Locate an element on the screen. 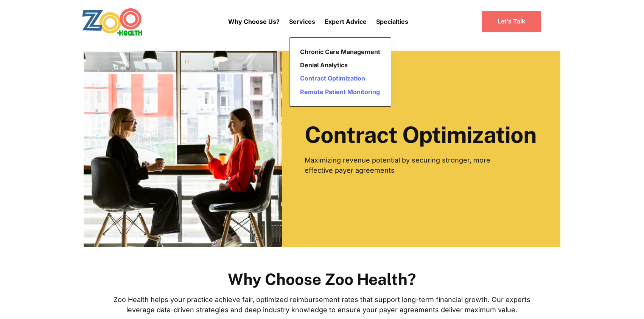  div: Expert Advice is located at coordinates (345, 22).